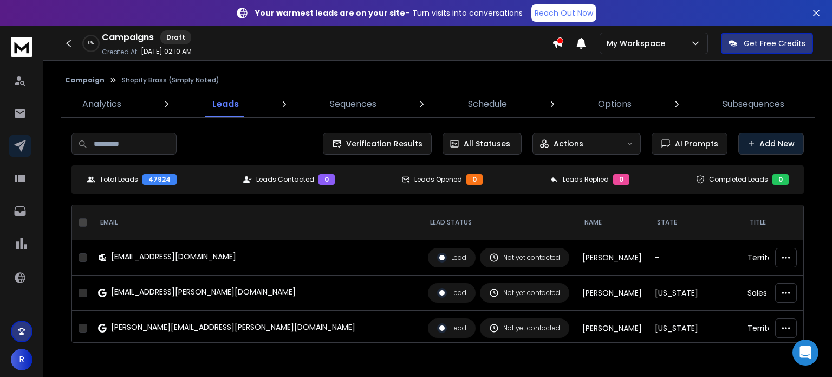 This screenshot has width=832, height=377. I want to click on p: Leads Opened, so click(438, 179).